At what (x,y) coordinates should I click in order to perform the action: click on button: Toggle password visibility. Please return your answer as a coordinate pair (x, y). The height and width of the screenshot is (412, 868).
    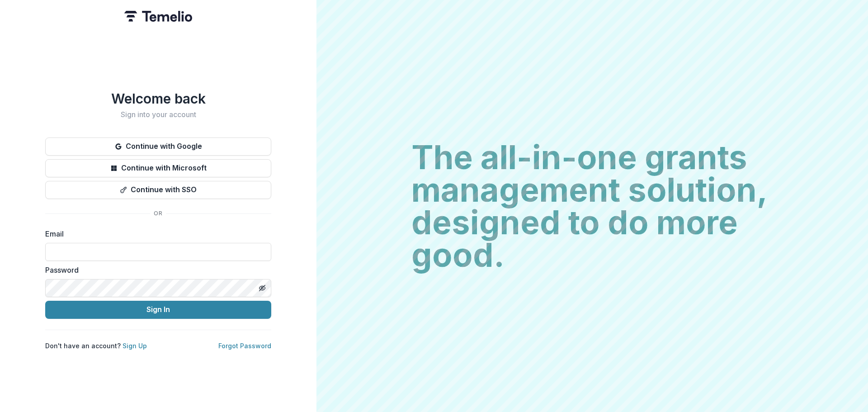
    Looking at the image, I should click on (262, 288).